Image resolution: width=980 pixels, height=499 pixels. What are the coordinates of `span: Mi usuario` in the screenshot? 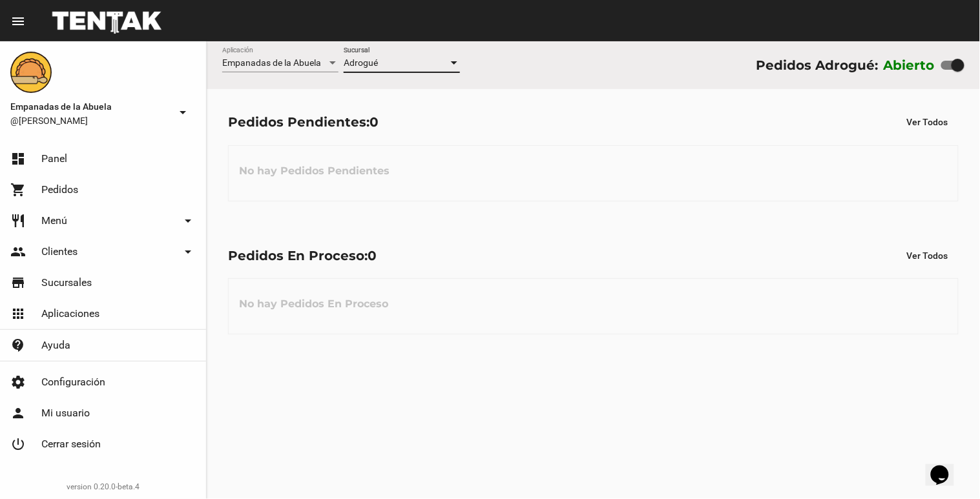 It's located at (65, 413).